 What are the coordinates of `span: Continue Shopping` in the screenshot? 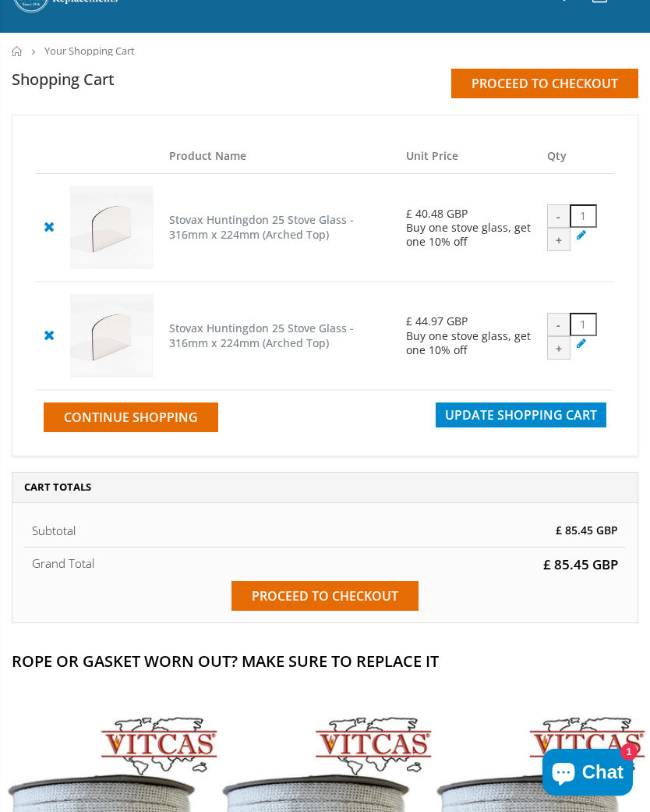 It's located at (131, 418).